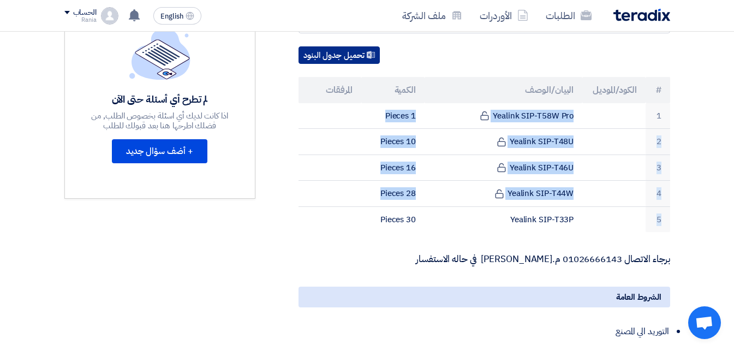 The image size is (734, 350). I want to click on a: ملف الشركة, so click(432, 15).